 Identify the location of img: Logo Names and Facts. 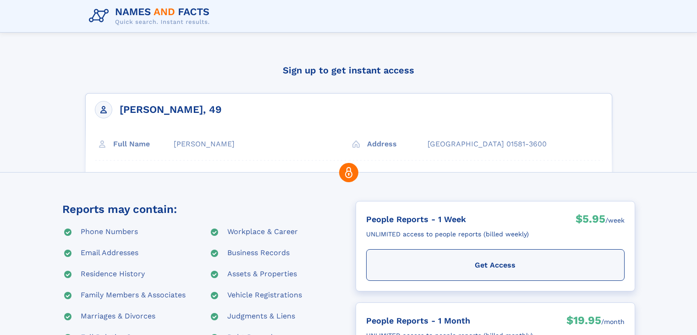
(151, 16).